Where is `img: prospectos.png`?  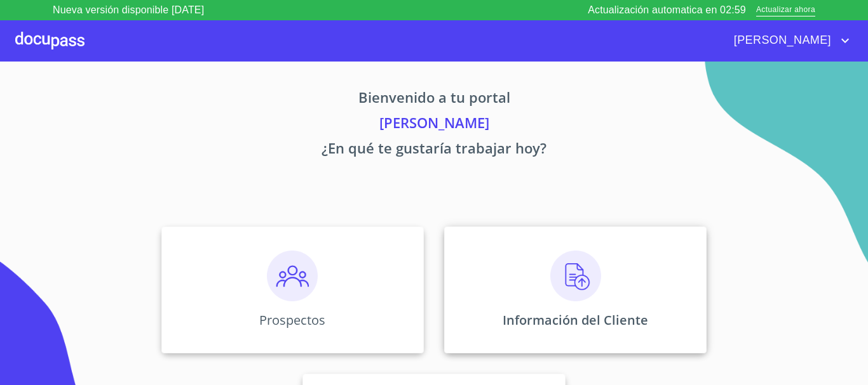
img: prospectos.png is located at coordinates (292, 276).